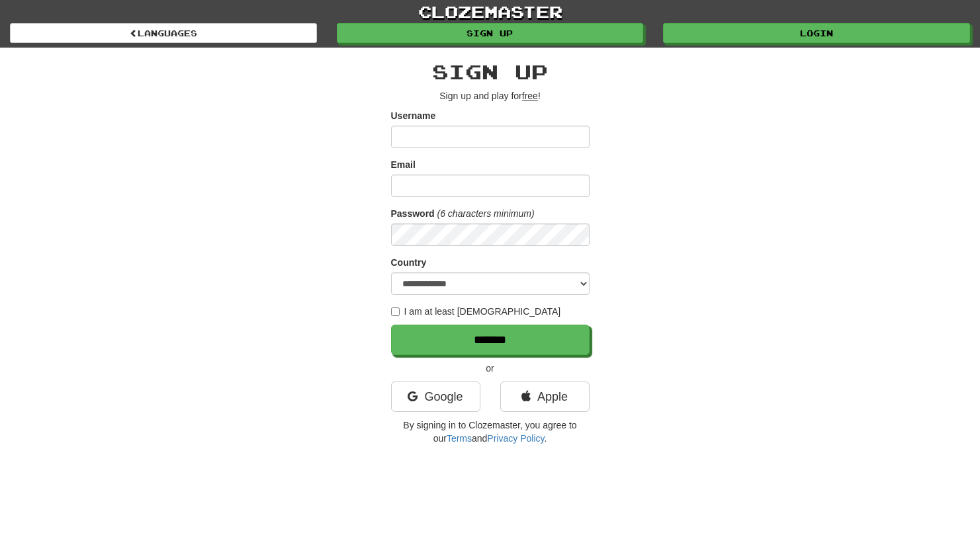  What do you see at coordinates (414, 115) in the screenshot?
I see `label: Username` at bounding box center [414, 115].